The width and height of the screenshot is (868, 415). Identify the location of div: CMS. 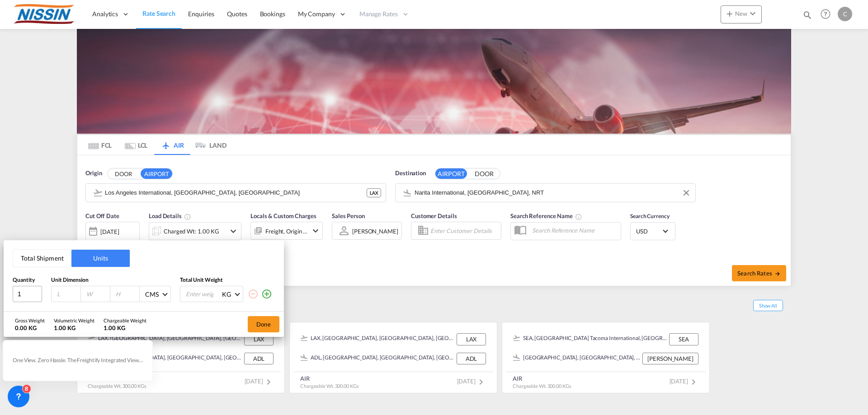
(152, 294).